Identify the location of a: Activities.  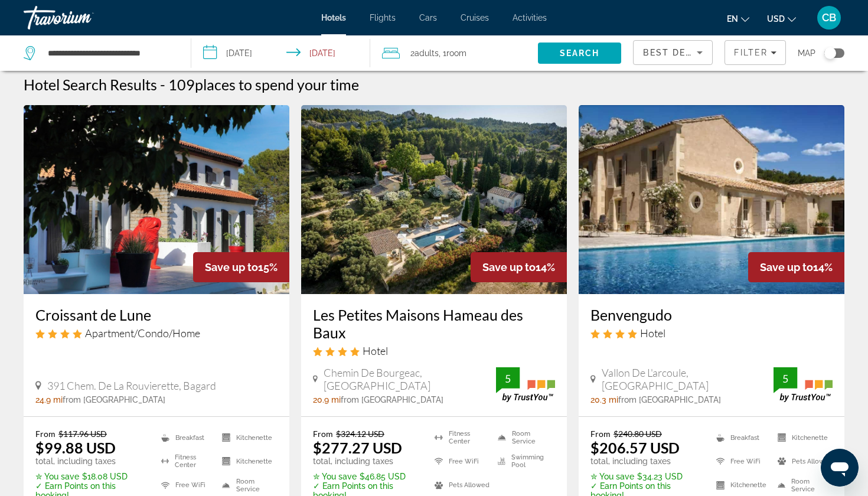
(530, 18).